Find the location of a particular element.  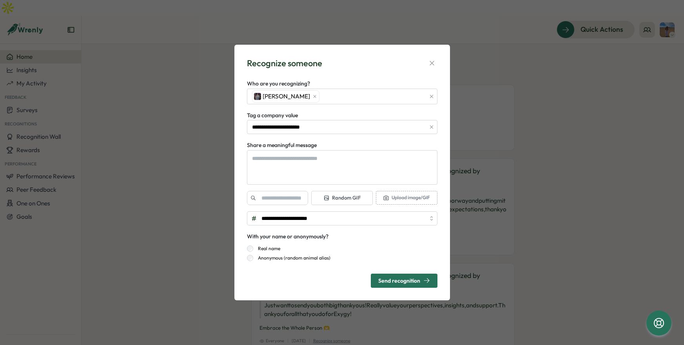

label: Real name is located at coordinates (266, 248).